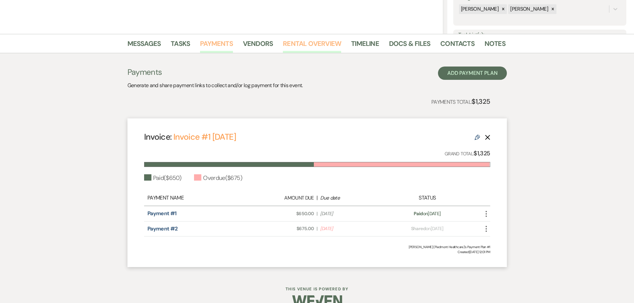 The height and width of the screenshot is (303, 634). What do you see at coordinates (181, 46) in the screenshot?
I see `a: Tasks` at bounding box center [181, 46].